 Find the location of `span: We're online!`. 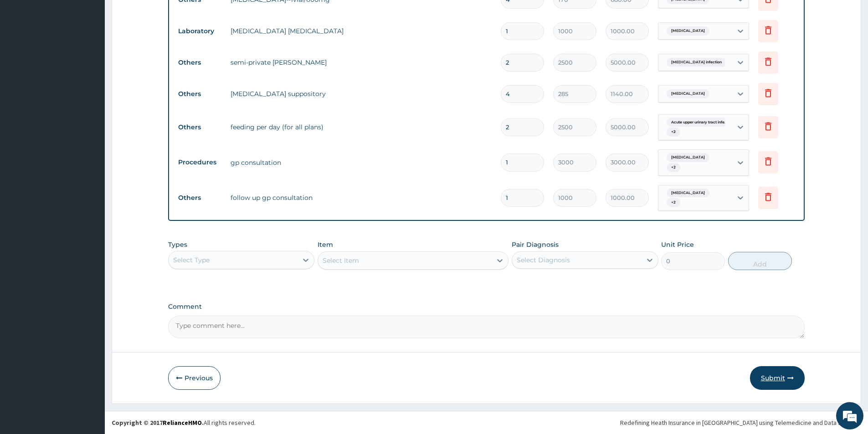

span: We're online! is located at coordinates (89, 161).